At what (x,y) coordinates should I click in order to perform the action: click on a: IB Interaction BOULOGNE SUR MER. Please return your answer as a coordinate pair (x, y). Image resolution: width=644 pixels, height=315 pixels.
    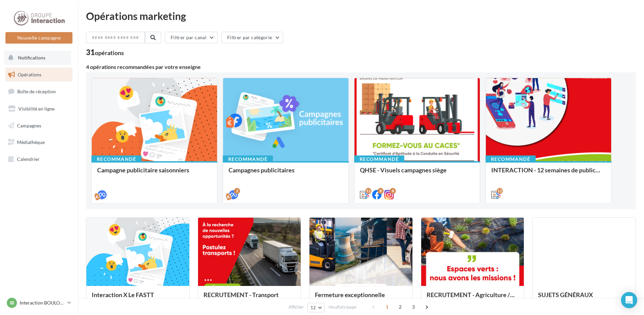
    Looking at the image, I should click on (39, 303).